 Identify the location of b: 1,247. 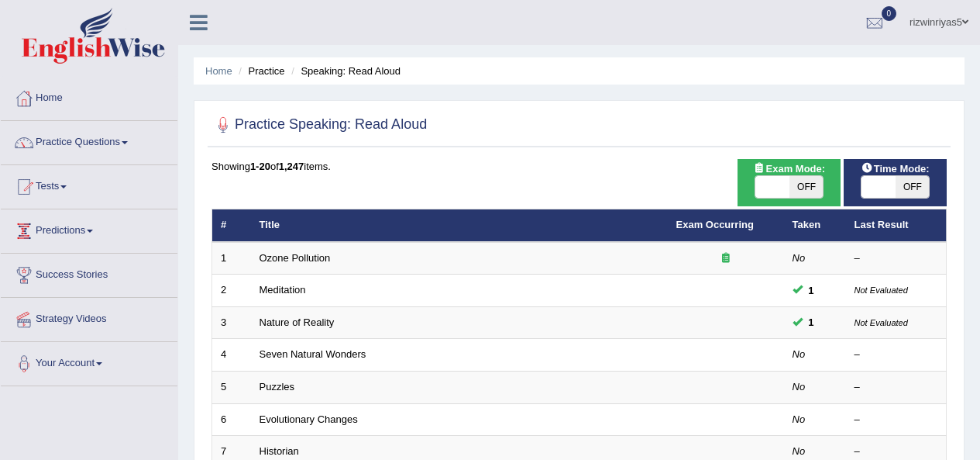
(291, 166).